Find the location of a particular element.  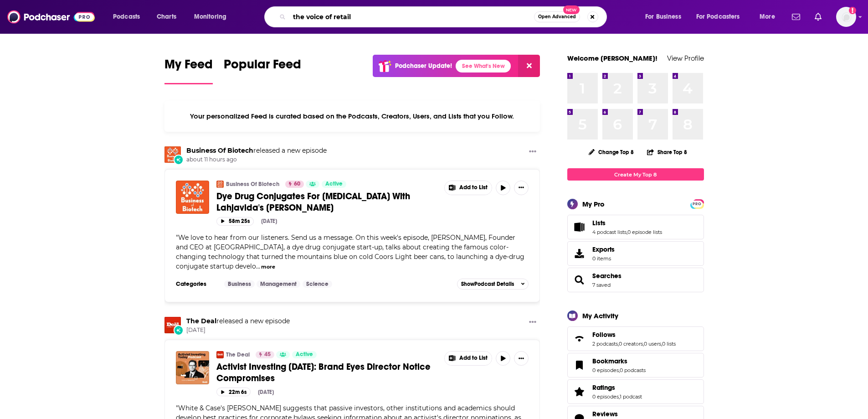

h3: released a new episode is located at coordinates (257, 151).